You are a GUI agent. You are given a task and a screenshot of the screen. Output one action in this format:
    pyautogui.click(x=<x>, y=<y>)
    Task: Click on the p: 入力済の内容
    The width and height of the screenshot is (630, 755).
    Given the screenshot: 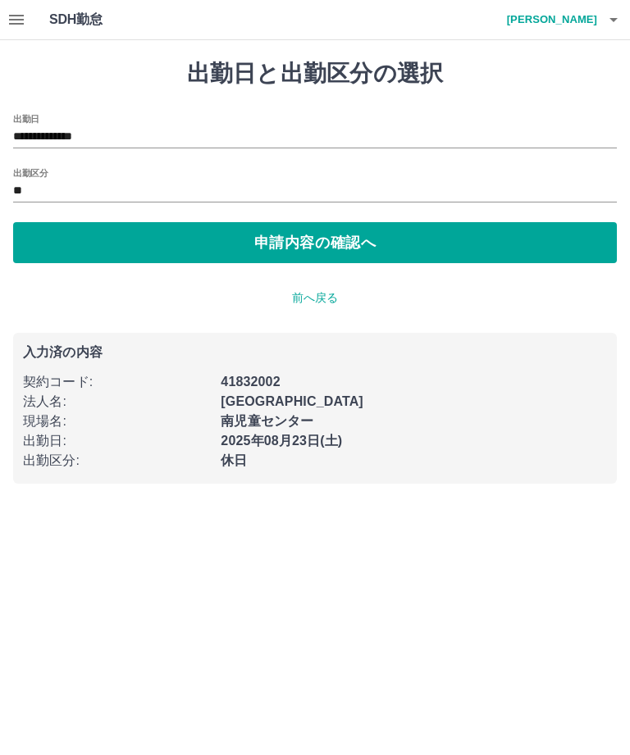 What is the action you would take?
    pyautogui.click(x=315, y=353)
    